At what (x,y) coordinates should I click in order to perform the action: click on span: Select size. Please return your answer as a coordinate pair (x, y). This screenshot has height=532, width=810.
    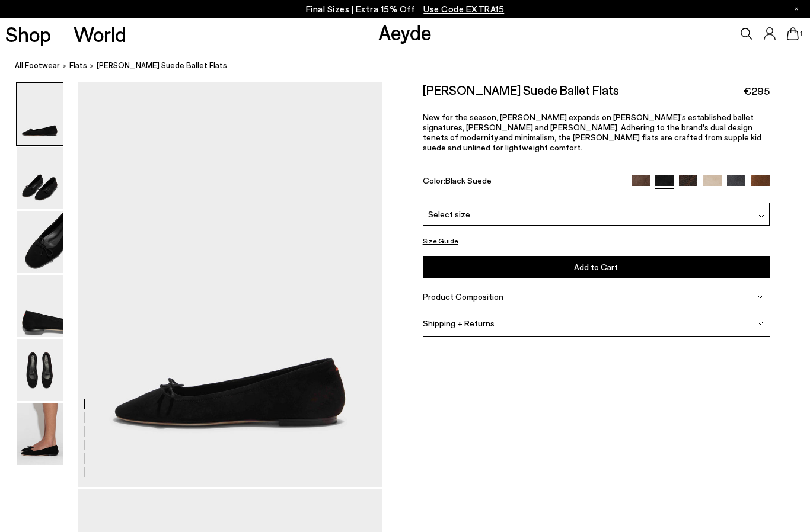
    Looking at the image, I should click on (449, 214).